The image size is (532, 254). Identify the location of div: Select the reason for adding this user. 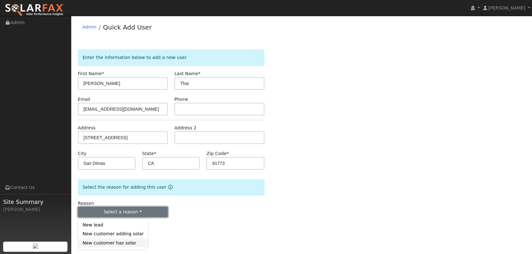
(171, 187).